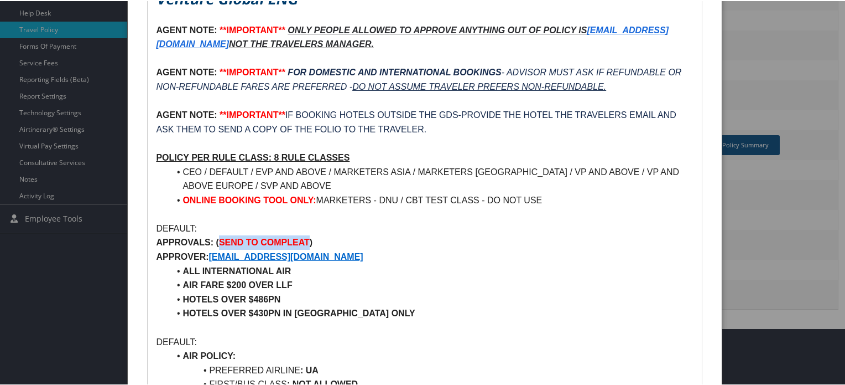  Describe the element at coordinates (237, 283) in the screenshot. I see `strong: AIR FARE $200 OVER LLF` at that location.